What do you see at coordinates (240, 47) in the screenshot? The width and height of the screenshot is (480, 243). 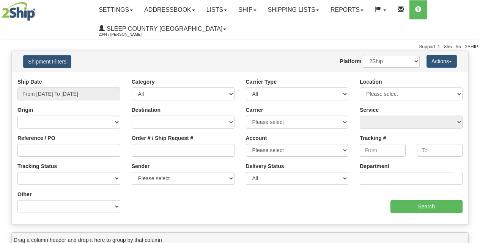 I see `div: Support: 1 - 855 - 55 - 2SHIP` at bounding box center [240, 47].